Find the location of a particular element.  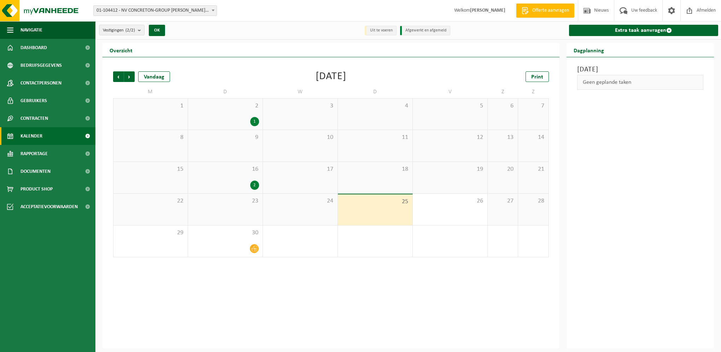

span: Contracten is located at coordinates (34, 118).